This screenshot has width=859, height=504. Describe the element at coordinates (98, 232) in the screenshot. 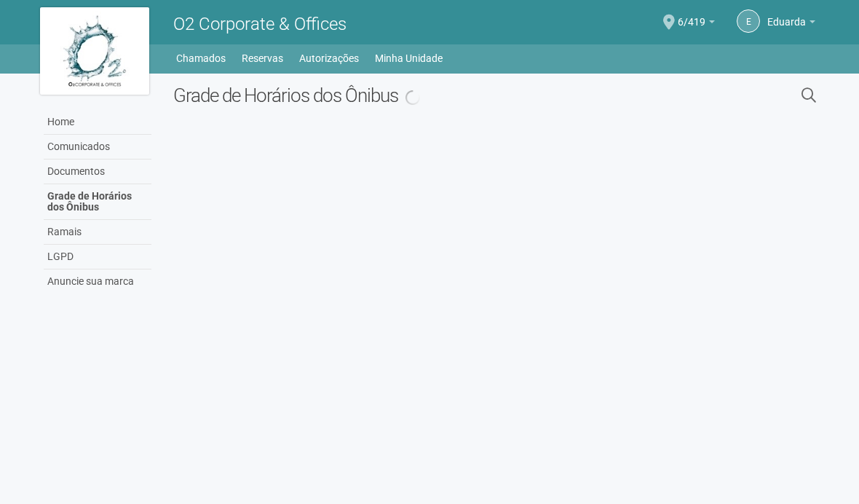

I see `a: Ramais` at that location.